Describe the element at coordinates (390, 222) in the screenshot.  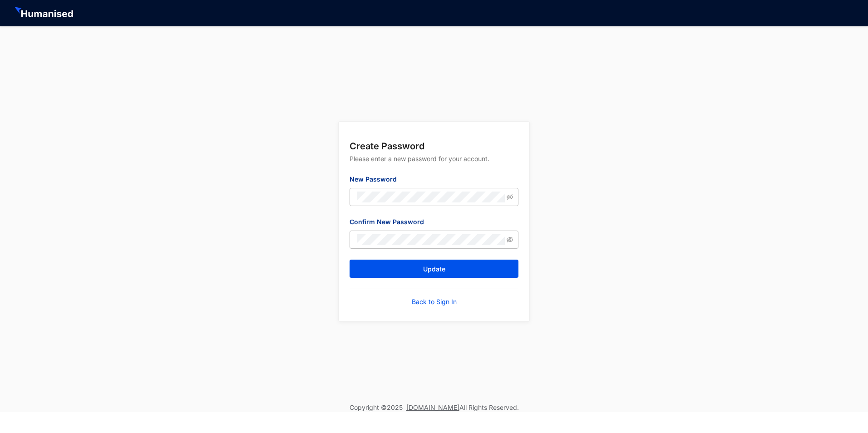
I see `label: Confirm New Password` at that location.